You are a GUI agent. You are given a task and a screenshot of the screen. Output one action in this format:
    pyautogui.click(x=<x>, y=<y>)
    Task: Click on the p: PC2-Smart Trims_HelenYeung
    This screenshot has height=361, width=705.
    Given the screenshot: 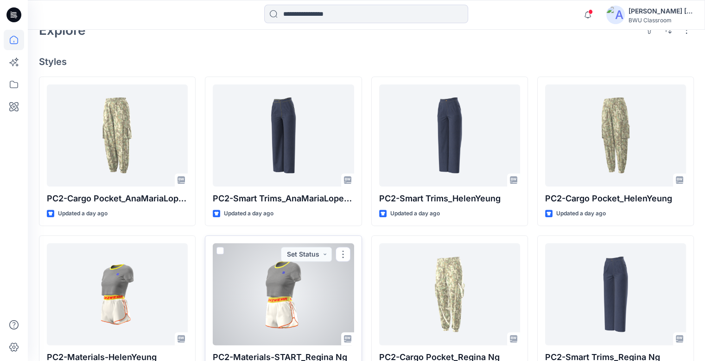 What is the action you would take?
    pyautogui.click(x=450, y=198)
    